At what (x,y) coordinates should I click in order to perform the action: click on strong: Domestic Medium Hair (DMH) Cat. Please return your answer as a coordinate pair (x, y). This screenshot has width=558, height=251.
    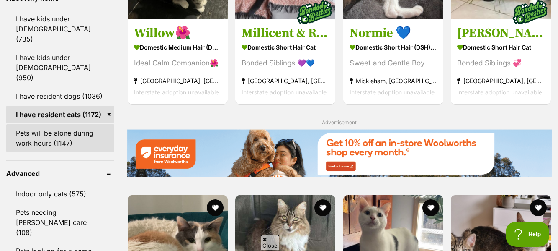
    Looking at the image, I should click on (178, 47).